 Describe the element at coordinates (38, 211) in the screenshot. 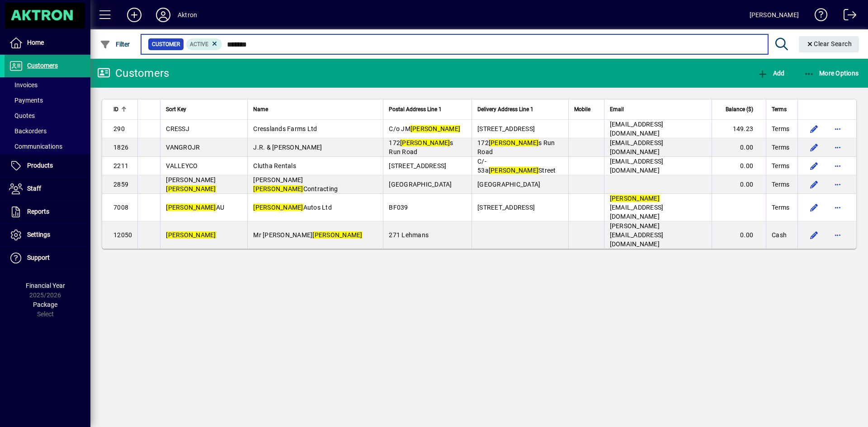

I see `span: Reports` at that location.